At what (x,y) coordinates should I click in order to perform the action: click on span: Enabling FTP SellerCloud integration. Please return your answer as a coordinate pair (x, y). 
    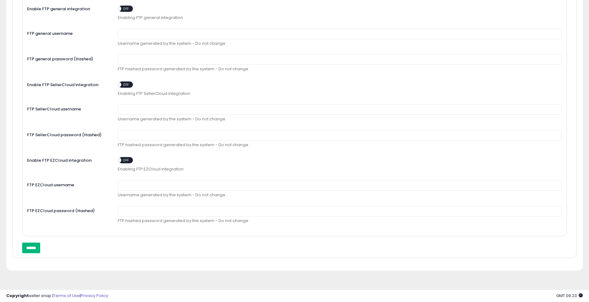
    Looking at the image, I should click on (340, 94).